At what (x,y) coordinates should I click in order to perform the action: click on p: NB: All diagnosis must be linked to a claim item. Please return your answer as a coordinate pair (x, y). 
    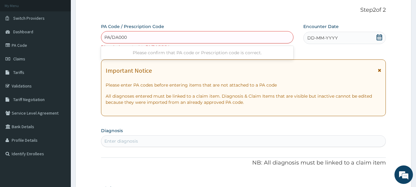
    Looking at the image, I should click on (243, 163).